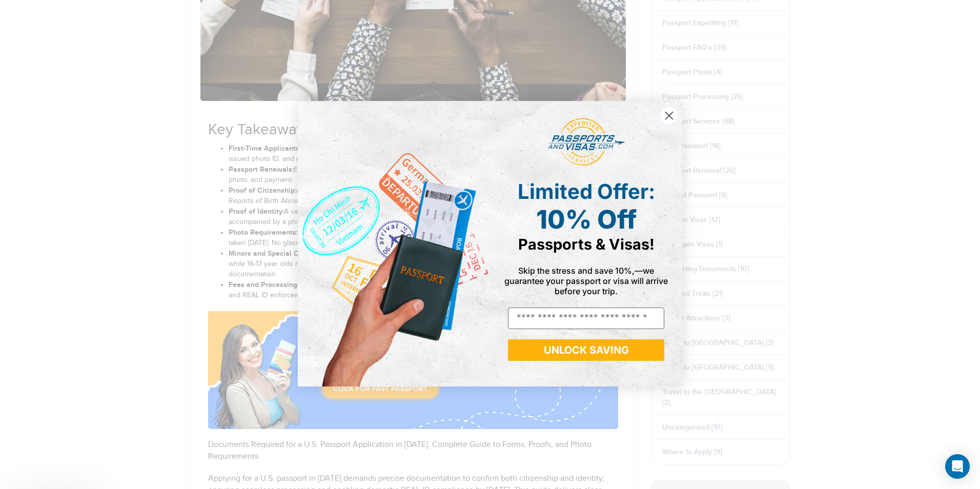 The image size is (980, 489). What do you see at coordinates (393, 244) in the screenshot?
I see `img: de9cda0d-0715-46ca-9a25-073762a91ba7.png` at bounding box center [393, 244].